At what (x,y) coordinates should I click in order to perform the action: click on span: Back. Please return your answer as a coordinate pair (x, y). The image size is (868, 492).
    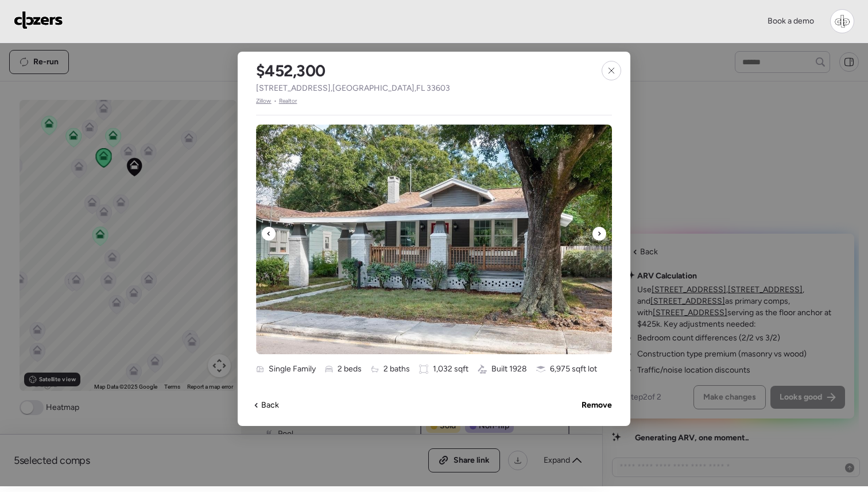
    Looking at the image, I should click on (270, 405).